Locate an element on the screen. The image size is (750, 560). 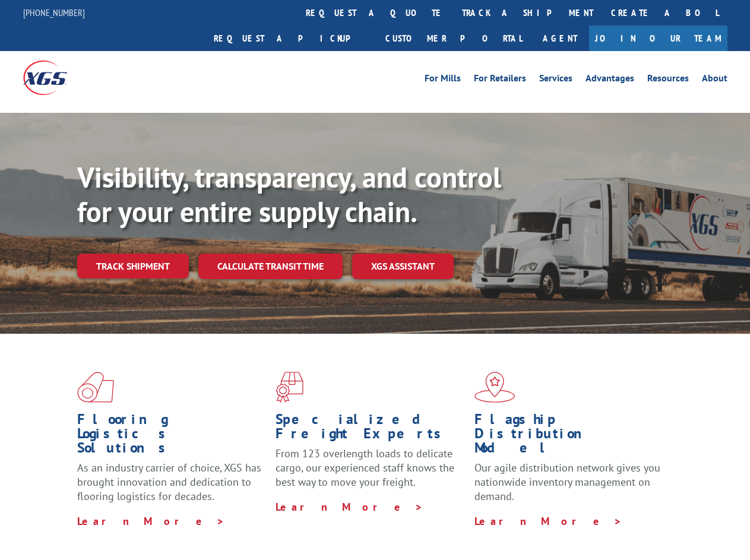
a: Track shipment is located at coordinates (133, 266).